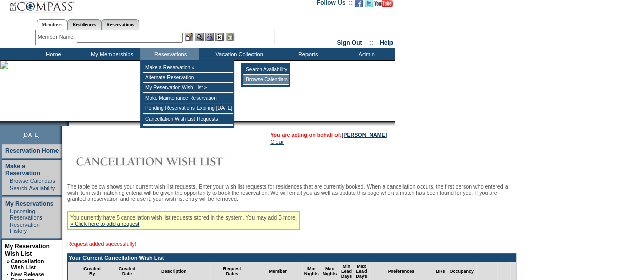 The width and height of the screenshot is (644, 280). Describe the element at coordinates (359, 5) in the screenshot. I see `a: Become our fan on Facebook` at that location.